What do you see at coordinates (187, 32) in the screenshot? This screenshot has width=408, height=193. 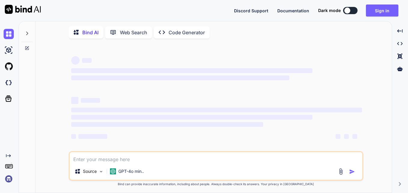 I see `p: Code Generator` at bounding box center [187, 32].